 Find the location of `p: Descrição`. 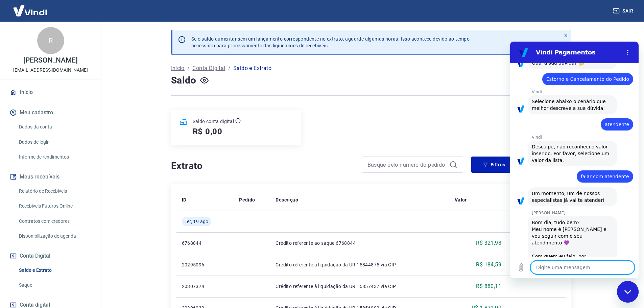

p: Descrição is located at coordinates (287, 200).